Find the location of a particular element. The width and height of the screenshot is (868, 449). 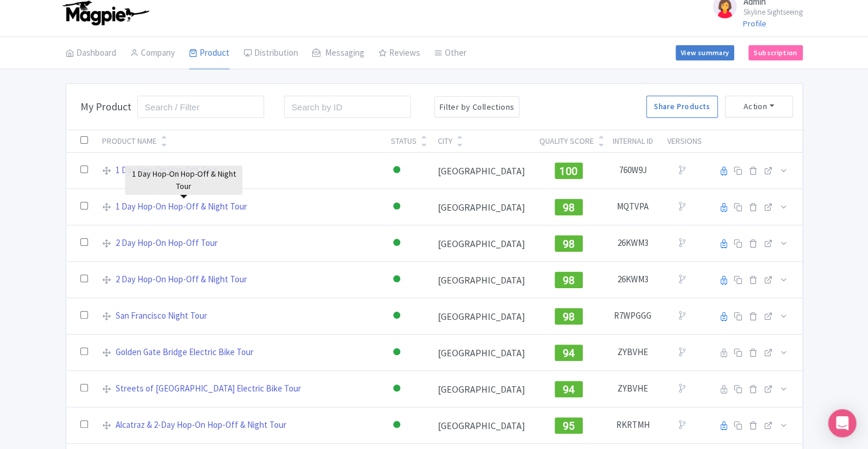

a: 2 Day Hop-On Hop-Off Tour is located at coordinates (167, 243).